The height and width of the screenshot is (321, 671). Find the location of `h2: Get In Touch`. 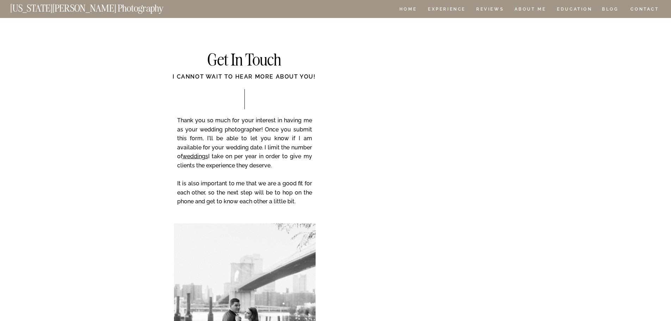

h2: Get In Touch is located at coordinates (245, 60).